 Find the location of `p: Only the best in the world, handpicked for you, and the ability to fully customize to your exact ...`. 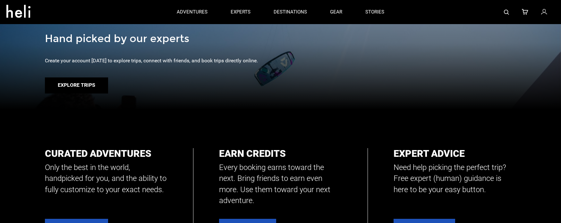

p: Only the best in the world, handpicked for you, and the ability to fully customize to your exact ... is located at coordinates (106, 178).